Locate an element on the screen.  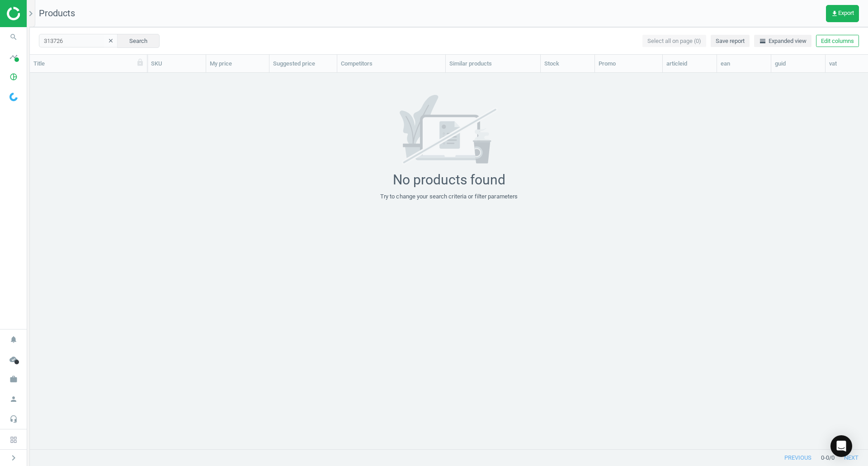
button: Edit columns is located at coordinates (838, 41).